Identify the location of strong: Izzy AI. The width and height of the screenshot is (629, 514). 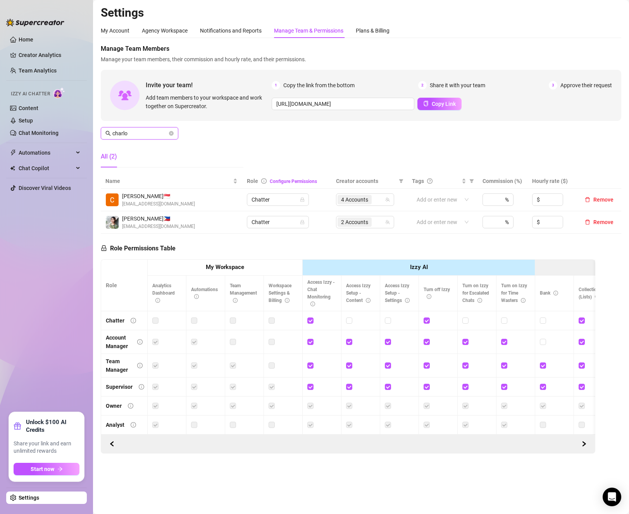
(419, 267).